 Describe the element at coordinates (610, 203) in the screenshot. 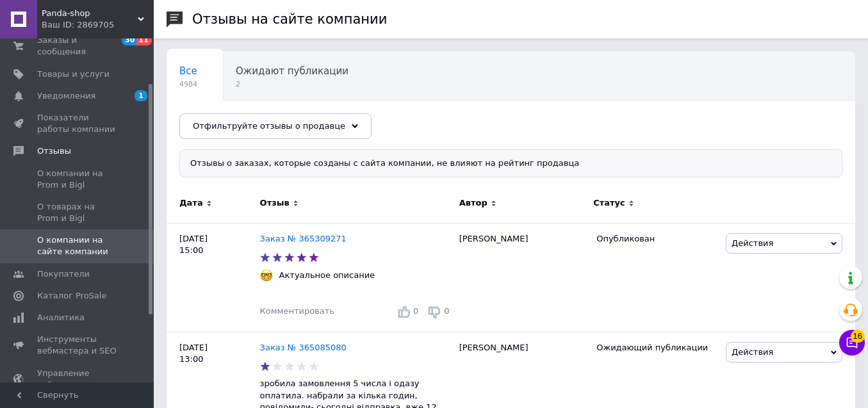

I see `span: Статус` at that location.